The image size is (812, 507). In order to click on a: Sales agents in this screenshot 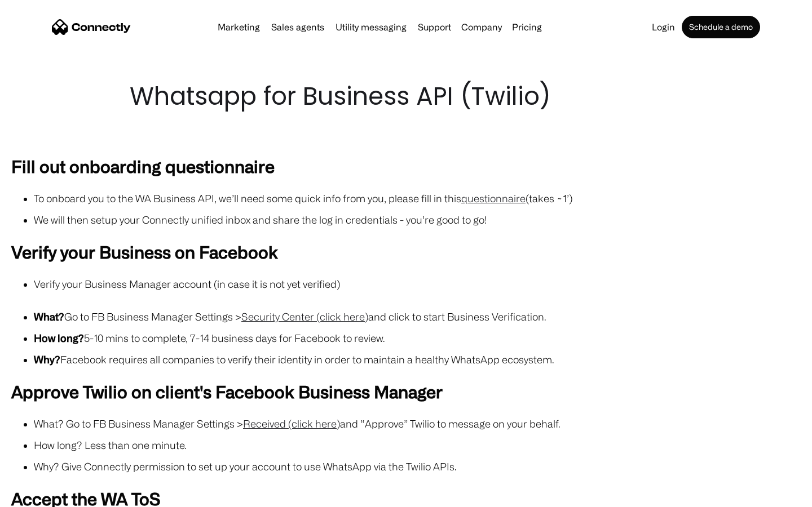, I will do `click(298, 27)`.